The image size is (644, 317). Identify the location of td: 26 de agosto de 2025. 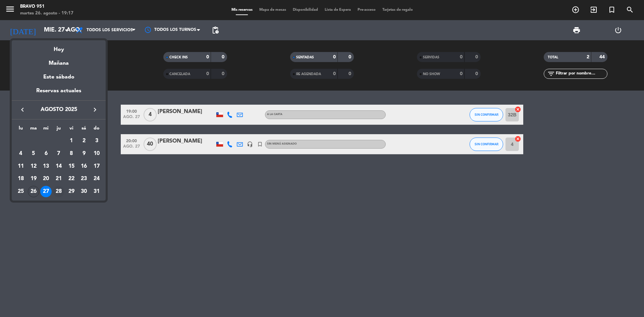
(34, 192).